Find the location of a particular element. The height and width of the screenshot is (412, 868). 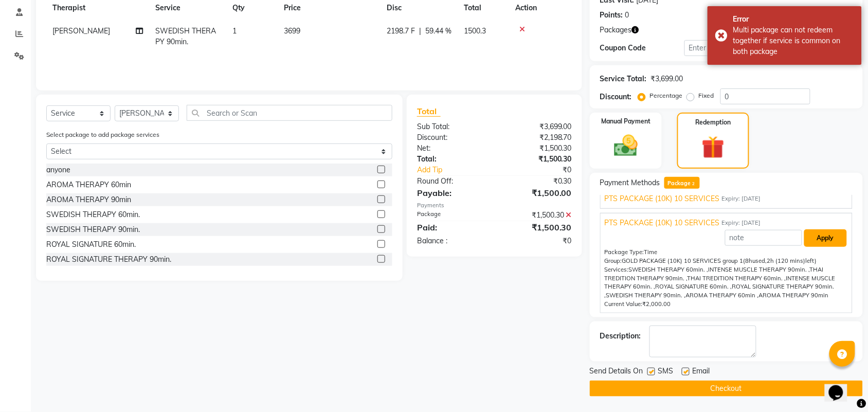

button: Apply is located at coordinates (825, 238).